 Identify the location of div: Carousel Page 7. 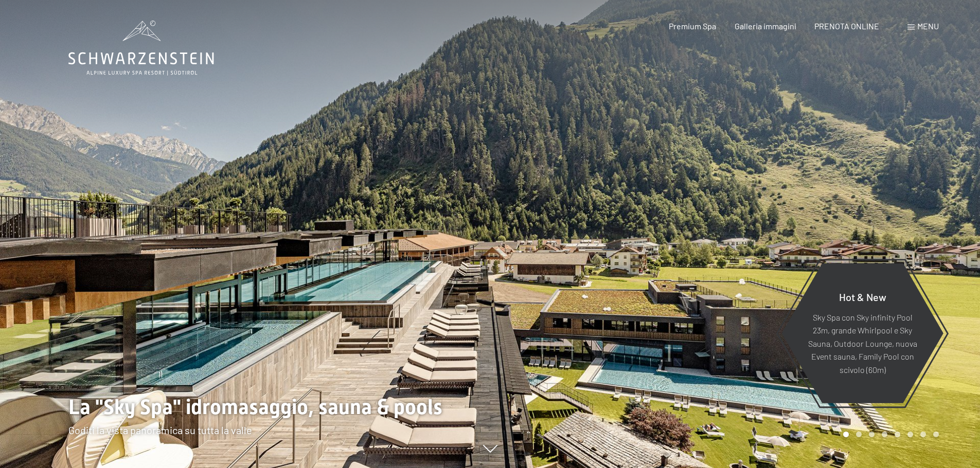
(923, 434).